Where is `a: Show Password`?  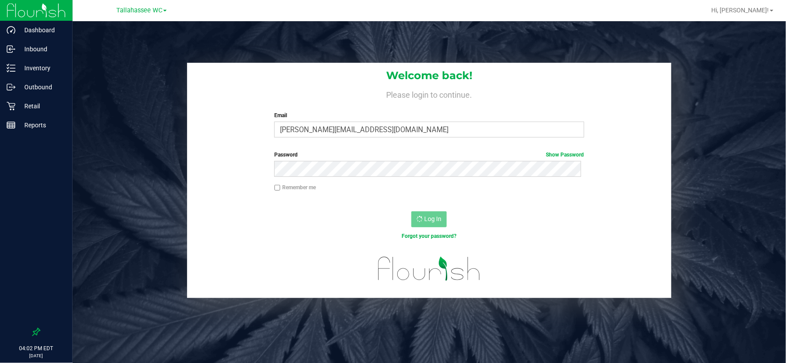
a: Show Password is located at coordinates (566, 155).